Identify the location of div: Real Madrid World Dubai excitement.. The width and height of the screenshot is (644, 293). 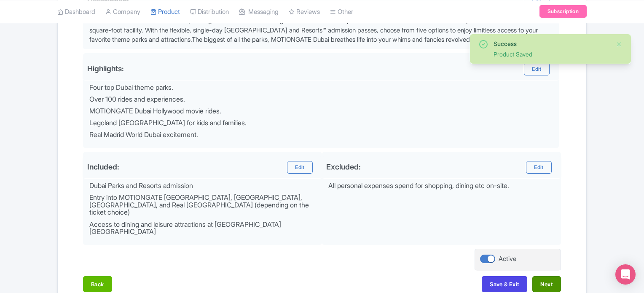
(322, 135).